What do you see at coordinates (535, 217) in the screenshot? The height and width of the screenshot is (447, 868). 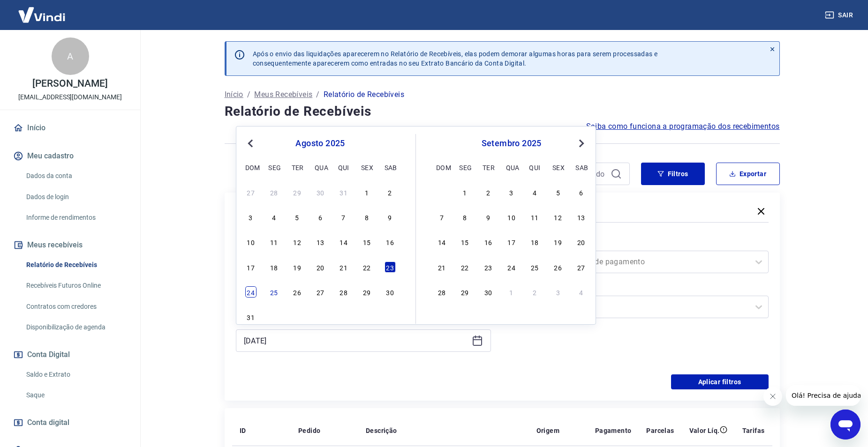 I see `div: Choose quinta-feira, 11 de setembro de 2025` at bounding box center [535, 217].